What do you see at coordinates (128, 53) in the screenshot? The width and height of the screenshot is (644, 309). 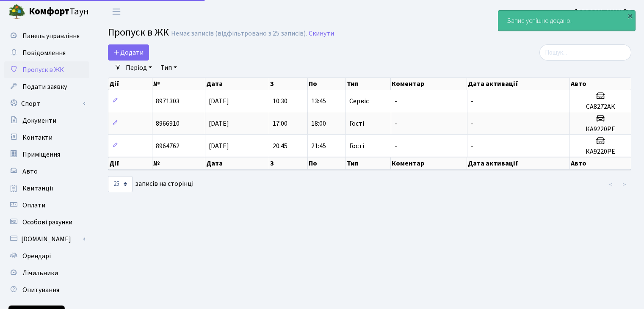 I see `span: Додати` at bounding box center [128, 53].